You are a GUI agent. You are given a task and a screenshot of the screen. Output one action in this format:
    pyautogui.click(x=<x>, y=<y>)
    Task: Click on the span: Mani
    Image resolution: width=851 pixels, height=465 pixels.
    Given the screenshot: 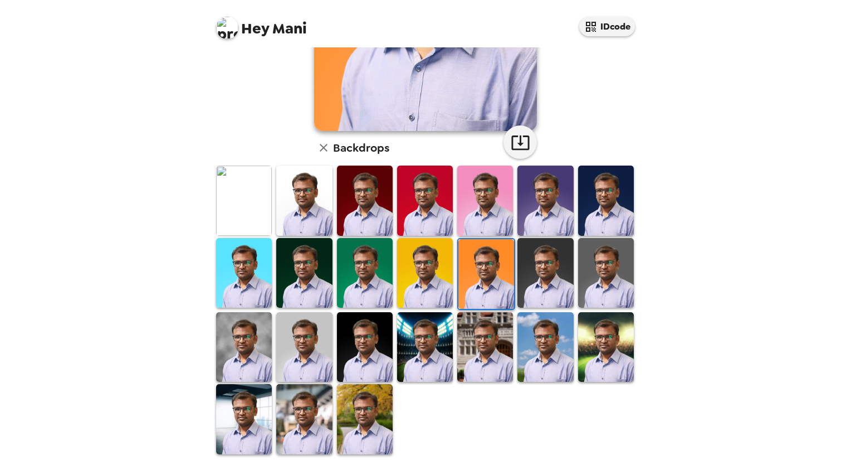 What is the action you would take?
    pyautogui.click(x=261, y=23)
    